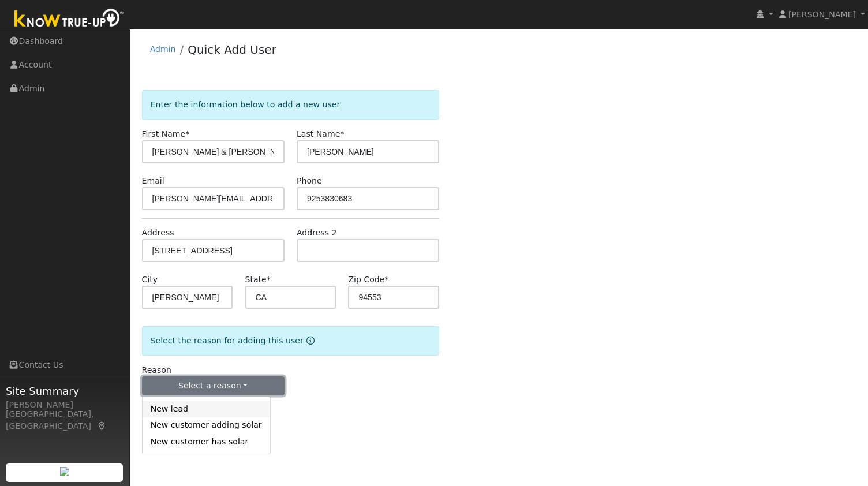 The image size is (868, 486). What do you see at coordinates (321, 133) in the screenshot?
I see `label: Last Name` at bounding box center [321, 133].